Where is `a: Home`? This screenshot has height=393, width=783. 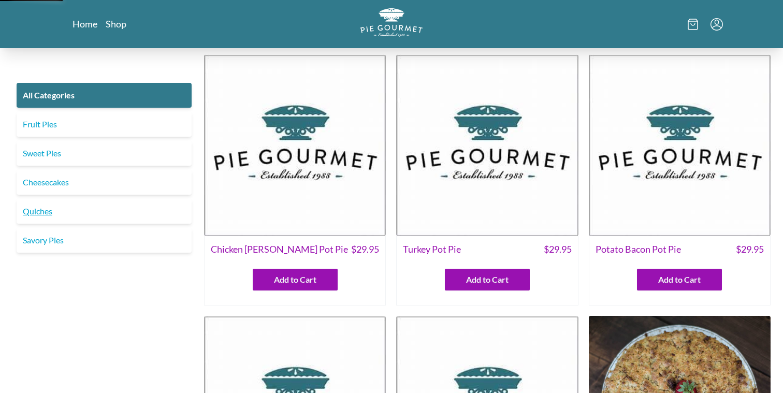
a: Home is located at coordinates (85, 24).